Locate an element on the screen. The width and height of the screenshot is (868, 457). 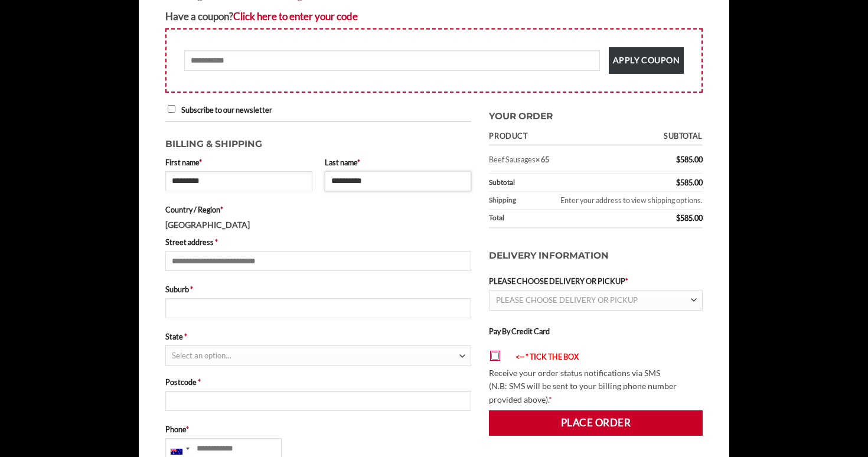
span: PLEASE CHOOSE DELIVERY OR PICKUP is located at coordinates (567, 300).